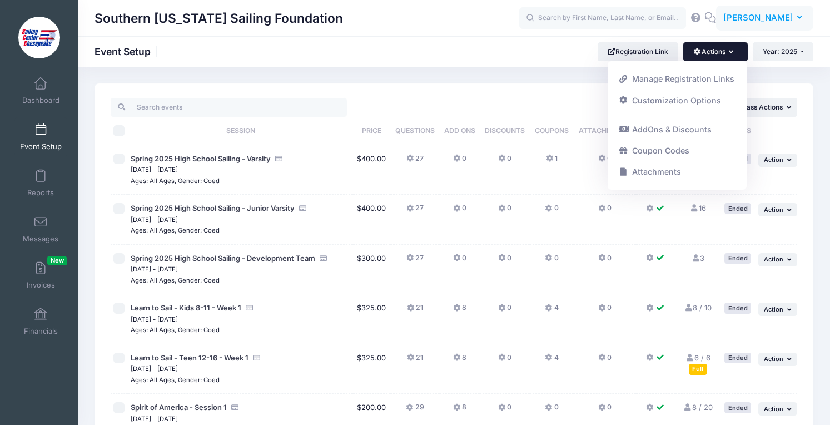 The height and width of the screenshot is (425, 830). I want to click on span: Messages, so click(41, 238).